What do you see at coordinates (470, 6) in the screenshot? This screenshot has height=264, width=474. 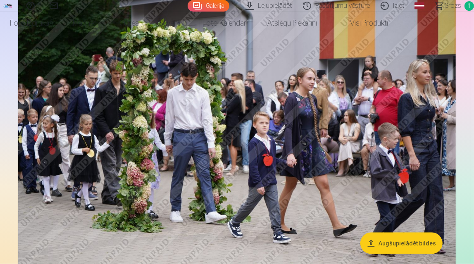 I see `span: 1` at bounding box center [470, 6].